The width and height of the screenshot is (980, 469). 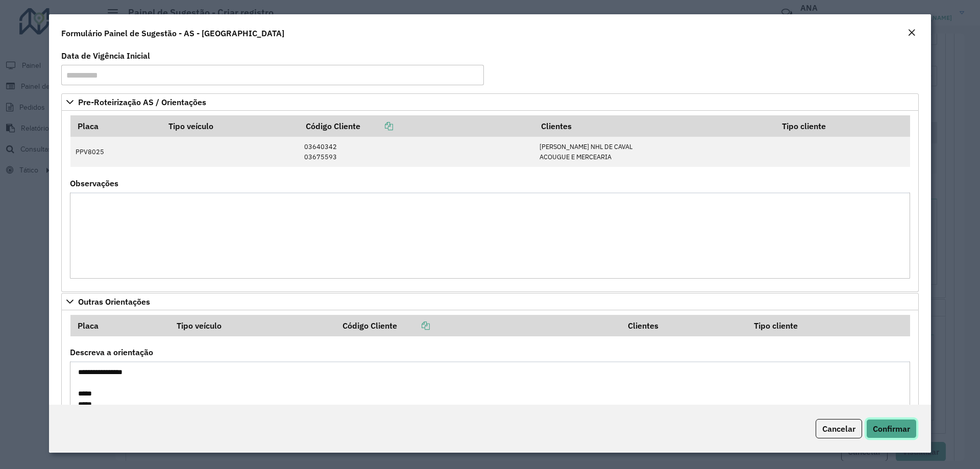 What do you see at coordinates (891, 429) in the screenshot?
I see `button: Confirmar` at bounding box center [891, 429].